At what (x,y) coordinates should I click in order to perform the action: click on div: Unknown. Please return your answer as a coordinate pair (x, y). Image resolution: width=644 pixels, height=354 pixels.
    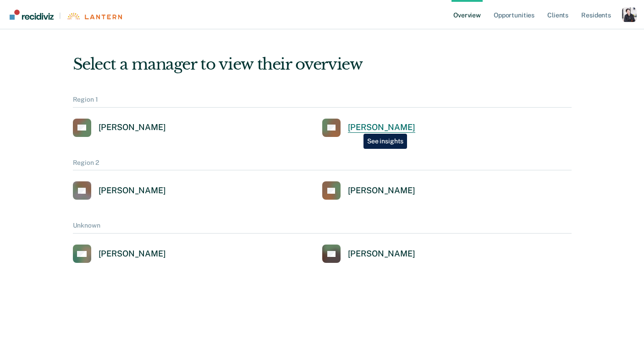
    Looking at the image, I should click on (322, 228).